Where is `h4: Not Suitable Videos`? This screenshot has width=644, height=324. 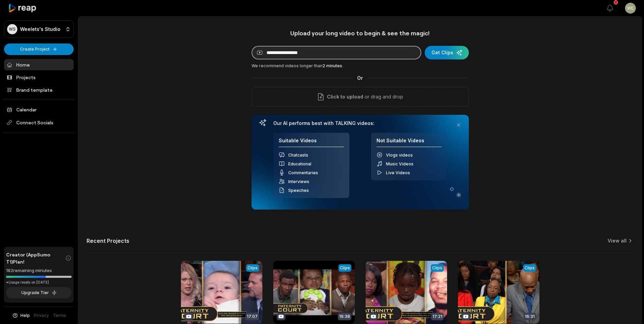
h4: Not Suitable Videos is located at coordinates (409, 142).